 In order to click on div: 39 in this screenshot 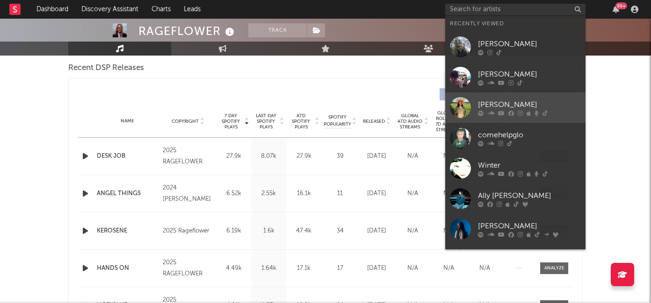, I will do `click(340, 157)`.